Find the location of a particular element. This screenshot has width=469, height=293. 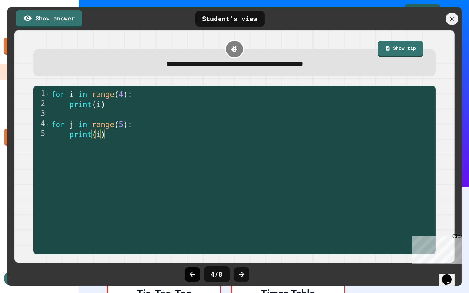

span: j is located at coordinates (71, 125).